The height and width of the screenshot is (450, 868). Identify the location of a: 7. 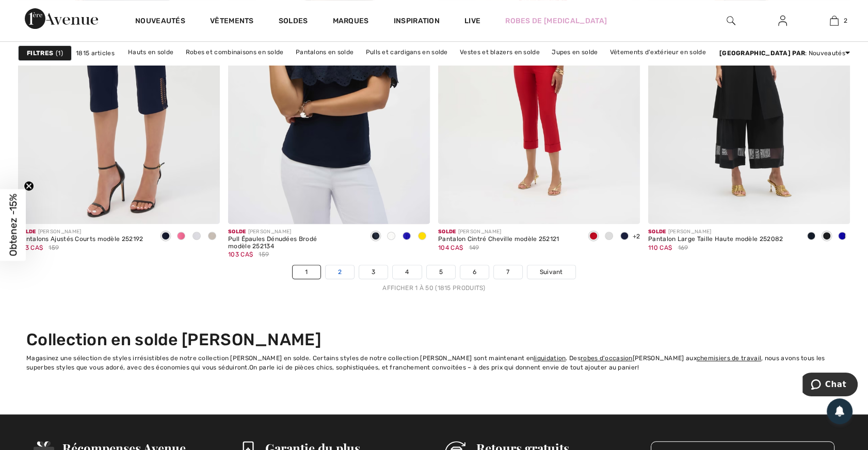
(508, 272).